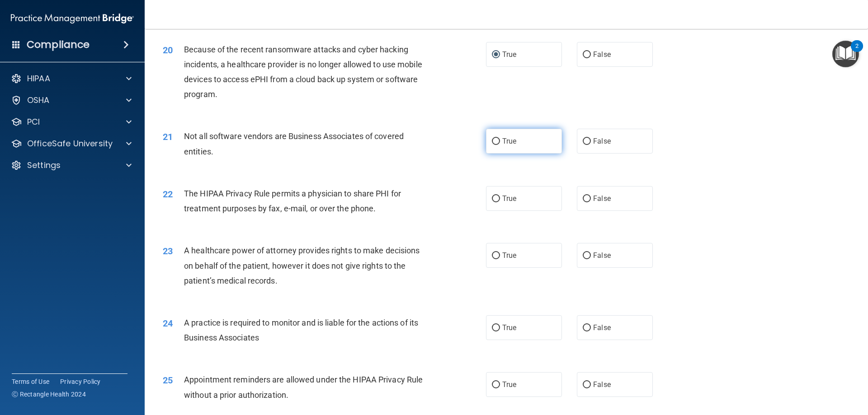  Describe the element at coordinates (168, 380) in the screenshot. I see `span: 25` at that location.